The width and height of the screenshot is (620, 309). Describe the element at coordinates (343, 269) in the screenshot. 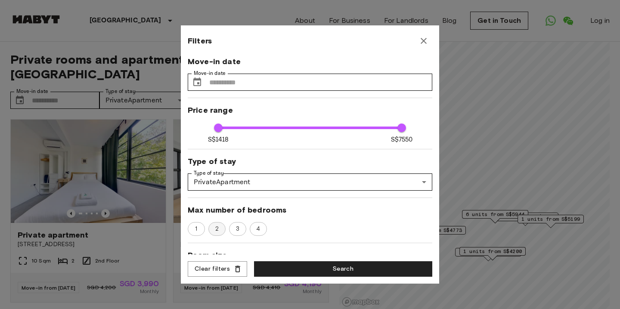

I see `button: Search` at that location.